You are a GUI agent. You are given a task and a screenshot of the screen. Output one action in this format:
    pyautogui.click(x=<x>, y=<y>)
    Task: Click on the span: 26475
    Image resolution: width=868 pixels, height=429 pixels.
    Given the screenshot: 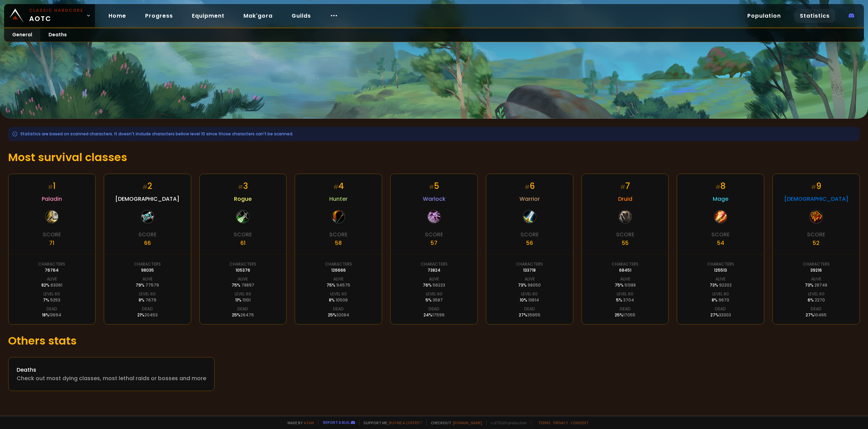 What is the action you would take?
    pyautogui.click(x=247, y=314)
    